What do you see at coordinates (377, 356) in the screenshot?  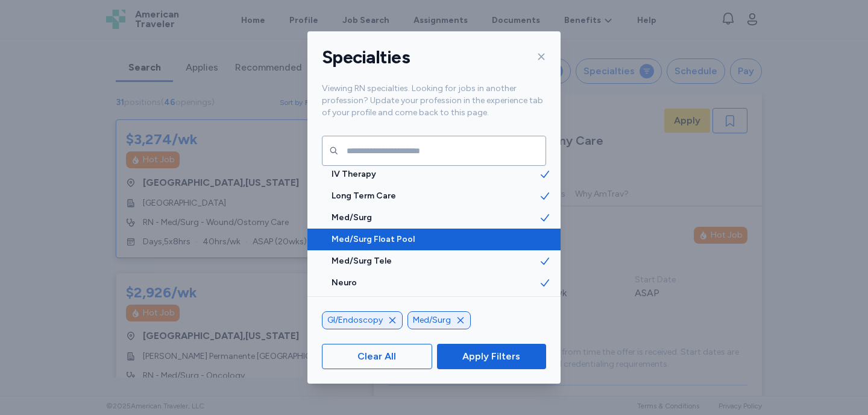 I see `button: Clear All` at bounding box center [377, 356].